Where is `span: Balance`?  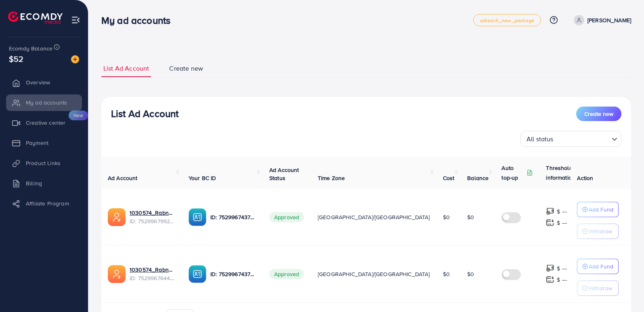
span: Balance is located at coordinates (478, 178).